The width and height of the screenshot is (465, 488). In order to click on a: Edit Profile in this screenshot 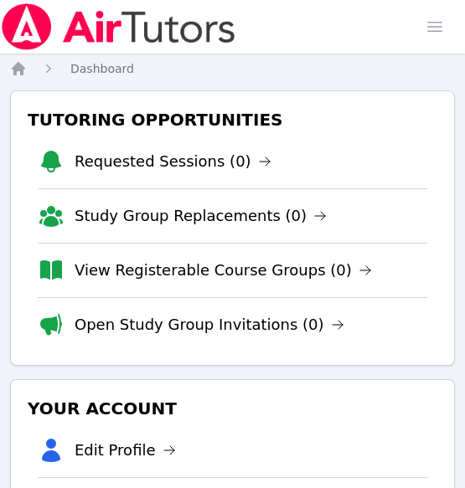, I will do `click(125, 451)`.